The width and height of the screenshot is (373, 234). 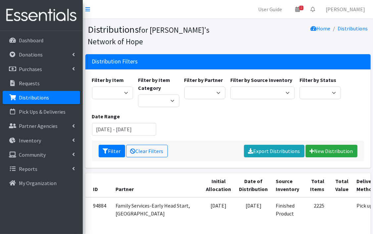 What do you see at coordinates (158, 84) in the screenshot?
I see `label: Filter by Item Category` at bounding box center [158, 84].